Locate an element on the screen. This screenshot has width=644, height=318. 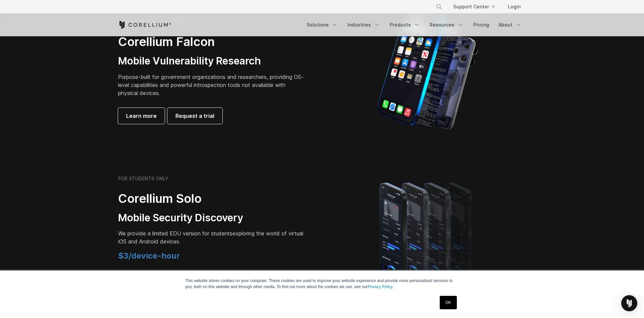
a: Pricing is located at coordinates (481, 25).